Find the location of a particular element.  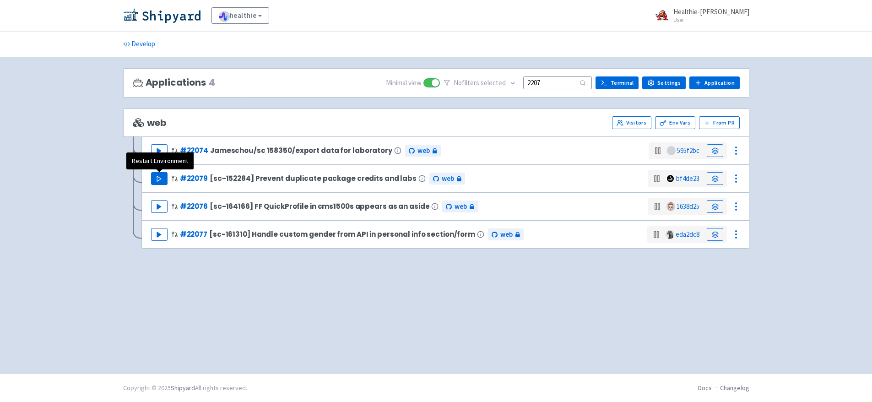

small: User is located at coordinates (711, 20).